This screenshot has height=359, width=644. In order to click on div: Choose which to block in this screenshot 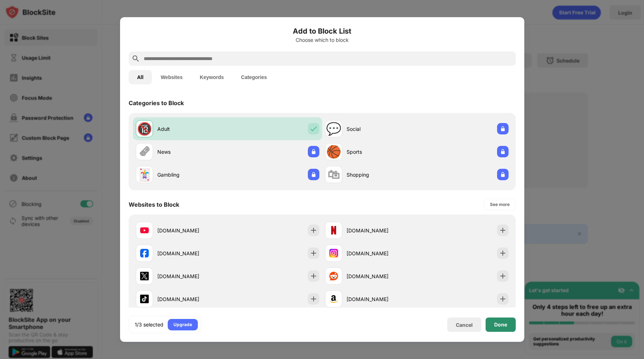, I will do `click(322, 40)`.